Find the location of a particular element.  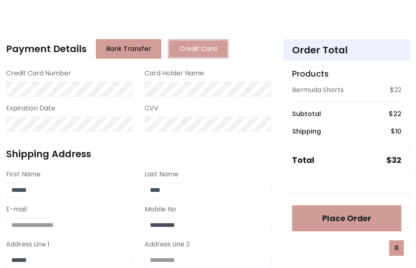

h6: Shipping is located at coordinates (307, 131).